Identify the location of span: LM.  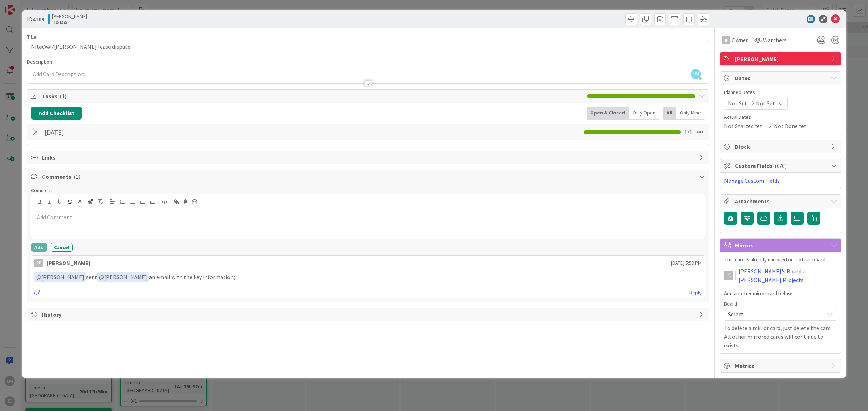
(696, 74).